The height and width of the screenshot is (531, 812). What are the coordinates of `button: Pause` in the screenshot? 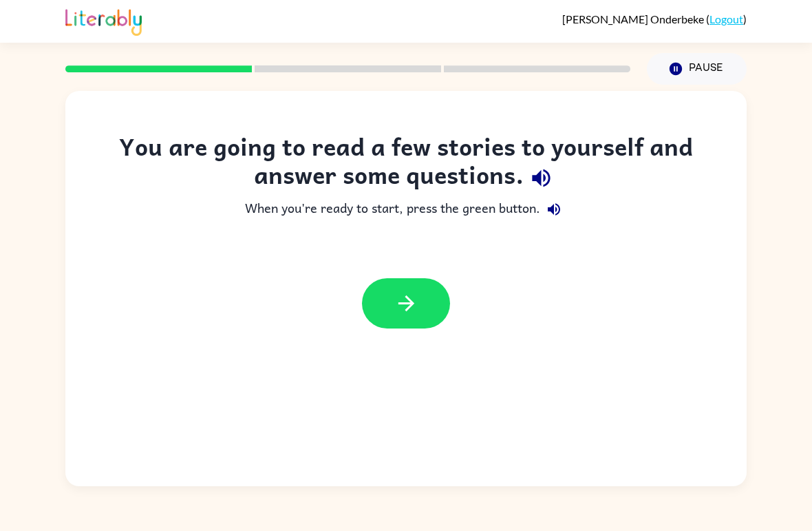 It's located at (696, 69).